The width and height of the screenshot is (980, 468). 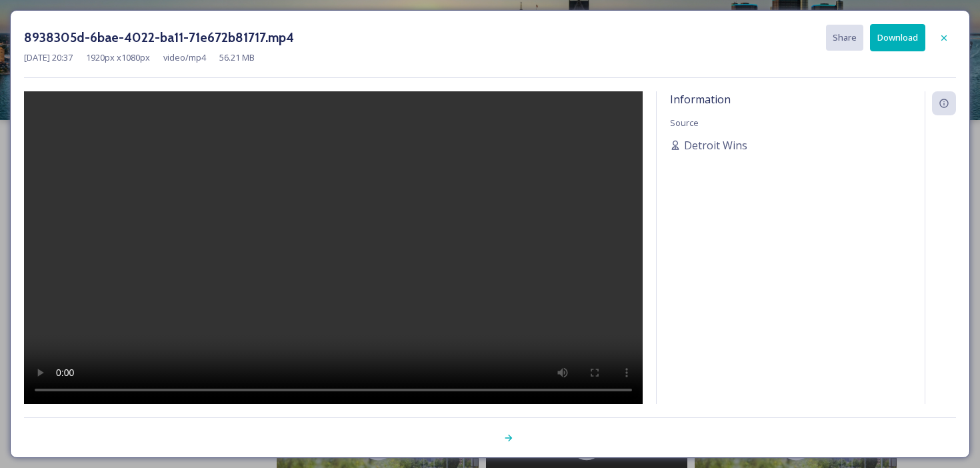 I want to click on span: Information, so click(x=700, y=99).